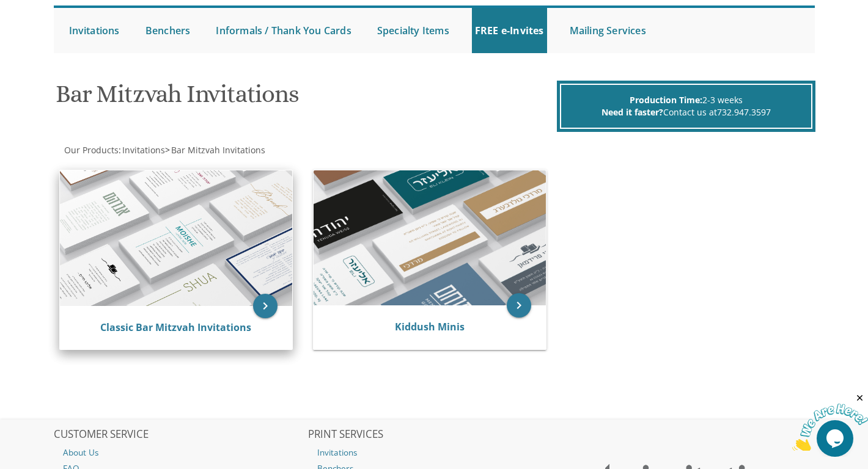 This screenshot has width=868, height=469. What do you see at coordinates (509, 31) in the screenshot?
I see `a: FREE e-Invites` at bounding box center [509, 31].